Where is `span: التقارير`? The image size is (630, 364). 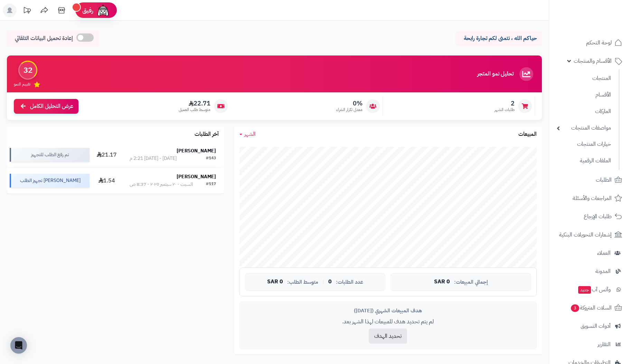 span: التقارير is located at coordinates (604, 345).